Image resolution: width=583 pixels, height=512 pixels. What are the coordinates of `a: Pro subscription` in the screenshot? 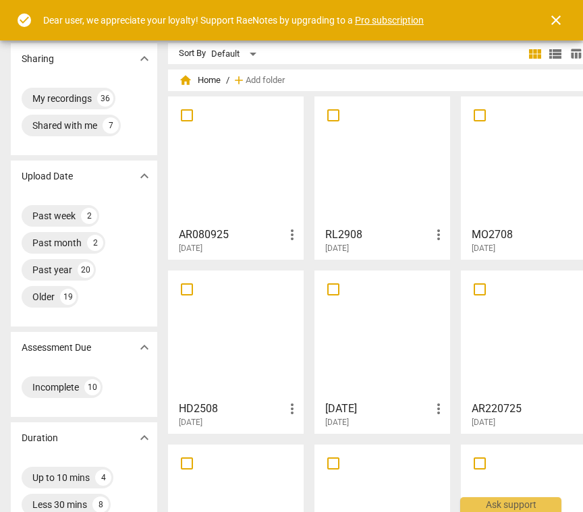 It's located at (390, 20).